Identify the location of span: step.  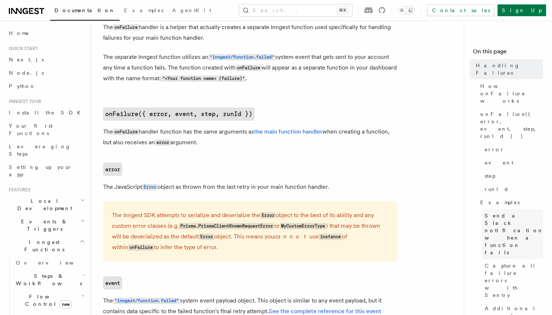
(490, 176).